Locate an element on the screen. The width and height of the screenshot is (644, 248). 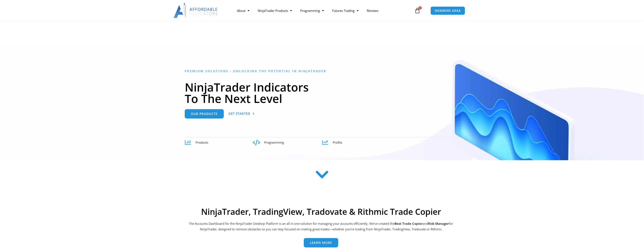
span: MEMBERS AREA is located at coordinates (448, 11).